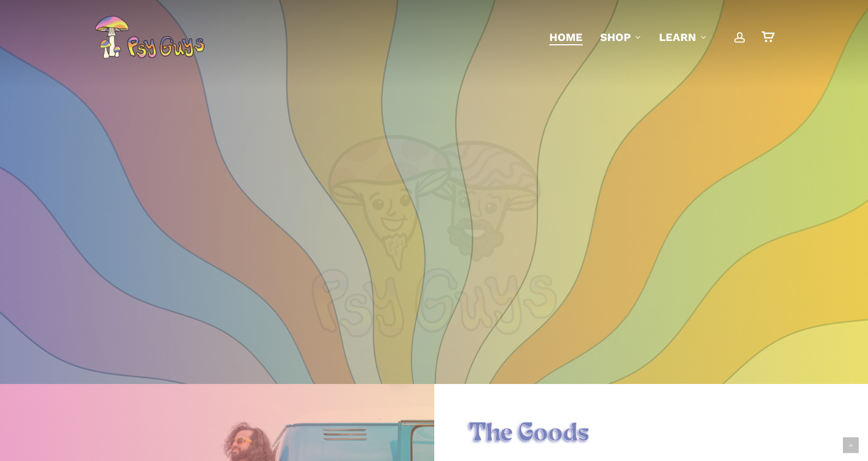  What do you see at coordinates (566, 37) in the screenshot?
I see `span: Home` at bounding box center [566, 37].